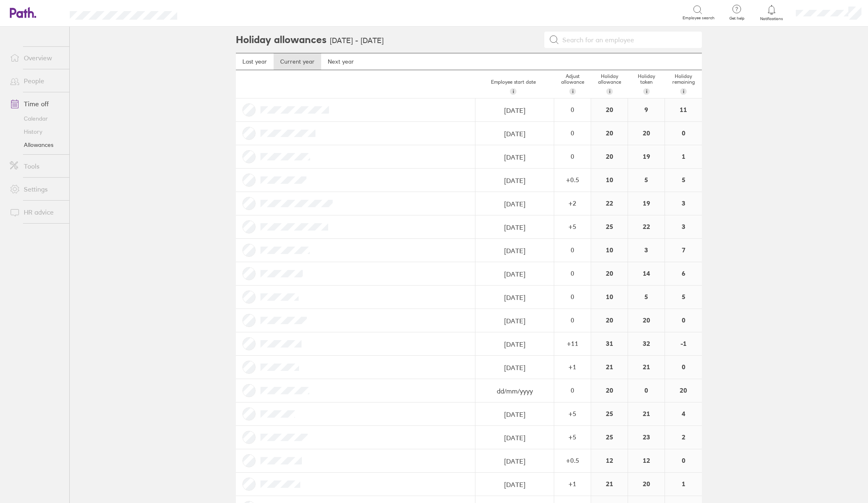 The image size is (868, 503). I want to click on div: Holiday allowance, so click(610, 84).